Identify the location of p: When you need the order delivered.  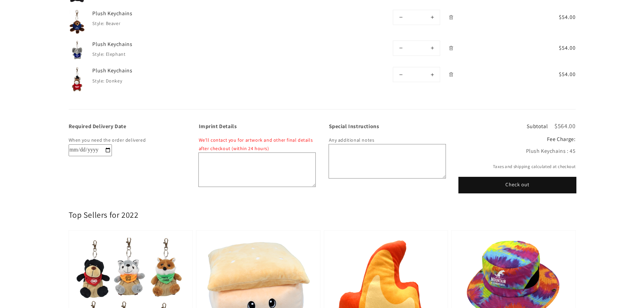
(127, 140).